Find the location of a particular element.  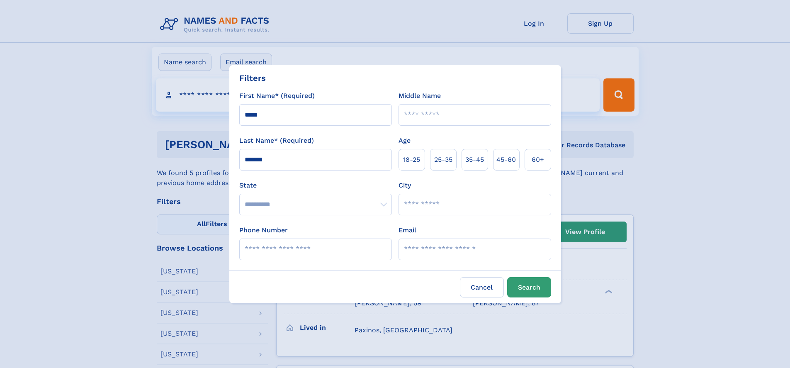

label: Email is located at coordinates (407, 230).